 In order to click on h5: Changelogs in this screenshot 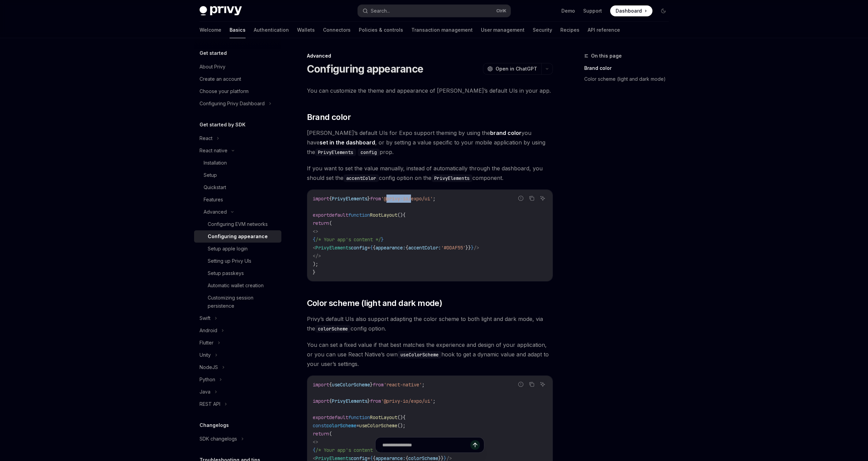, I will do `click(214, 426)`.